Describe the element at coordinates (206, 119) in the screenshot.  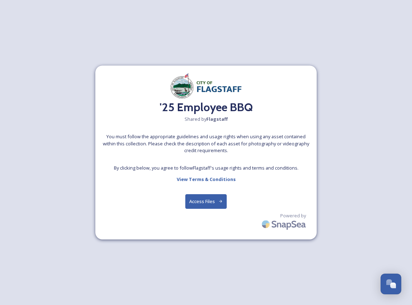
I see `span: Shared by` at that location.